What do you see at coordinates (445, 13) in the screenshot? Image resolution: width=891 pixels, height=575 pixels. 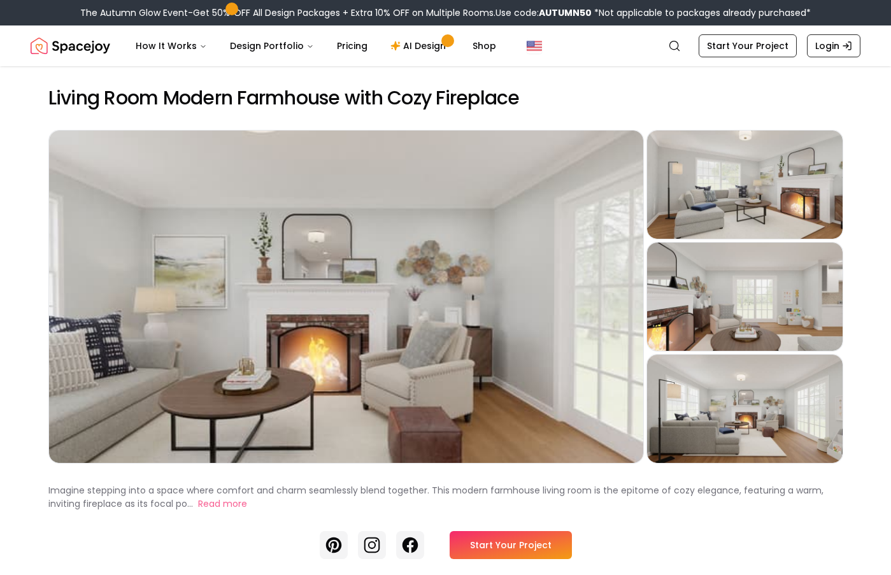 I see `div: The Autumn Glow Event-Get 50% OFF All Design Packages + Extra 10% OFF on Multiple Rooms.` at bounding box center [445, 13].